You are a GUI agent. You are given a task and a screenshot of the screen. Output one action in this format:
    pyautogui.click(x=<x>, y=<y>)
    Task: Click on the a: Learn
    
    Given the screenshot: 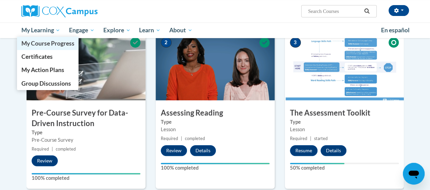 What is the action you would take?
    pyautogui.click(x=150, y=30)
    